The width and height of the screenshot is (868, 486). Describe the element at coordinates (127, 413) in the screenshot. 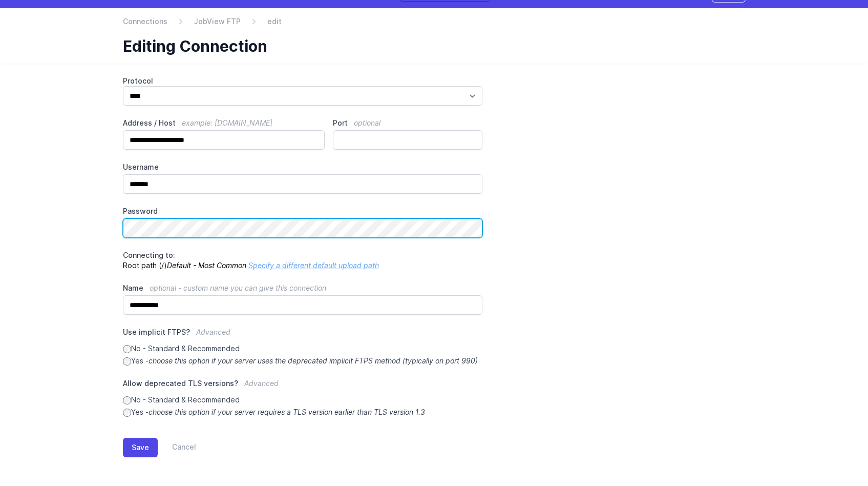

I see `input: Yes -choose this option if your server requires a TLS version earlier than TLS version 1.3` at that location.